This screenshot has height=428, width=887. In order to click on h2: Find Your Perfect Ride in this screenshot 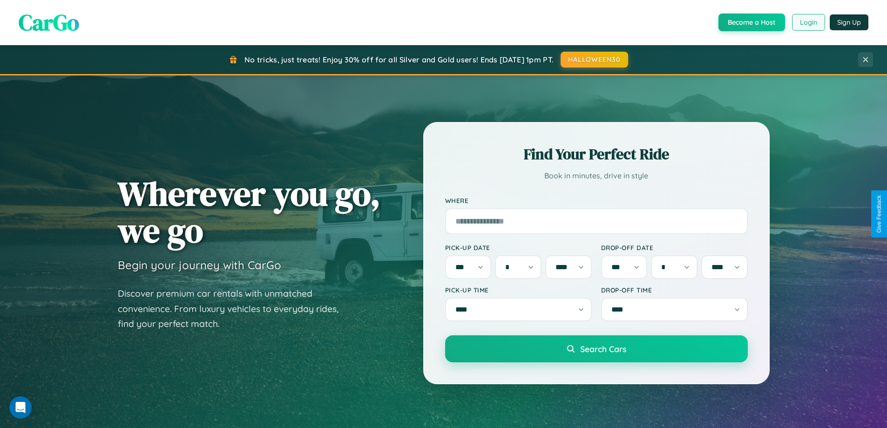, I will do `click(597, 154)`.